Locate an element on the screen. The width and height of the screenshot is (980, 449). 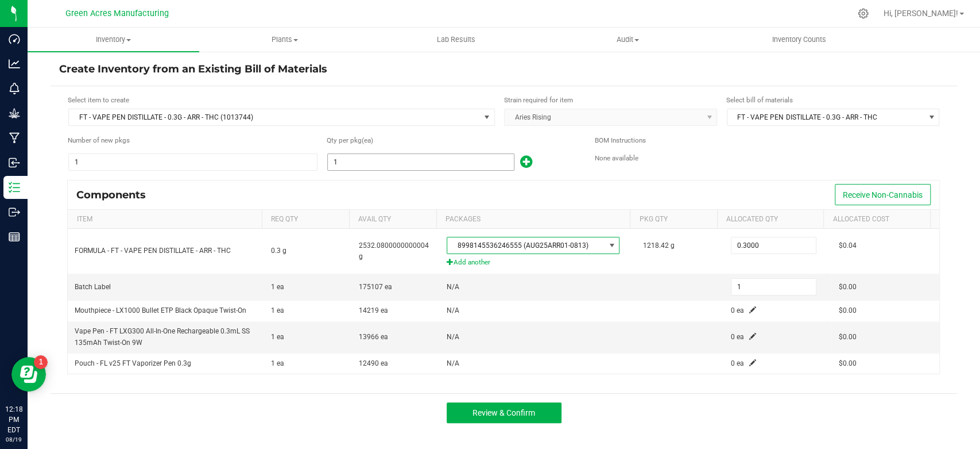
span: Inventory is located at coordinates (113, 40).